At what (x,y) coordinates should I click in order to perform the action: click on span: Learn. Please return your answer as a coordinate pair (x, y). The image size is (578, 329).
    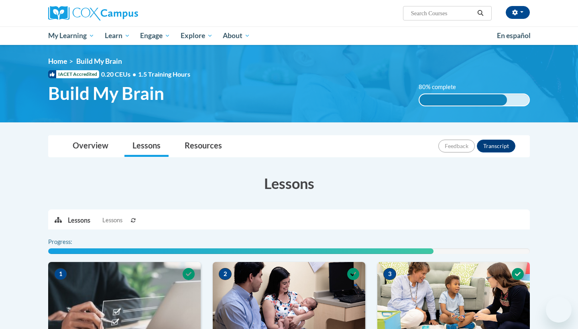
    Looking at the image, I should click on (117, 36).